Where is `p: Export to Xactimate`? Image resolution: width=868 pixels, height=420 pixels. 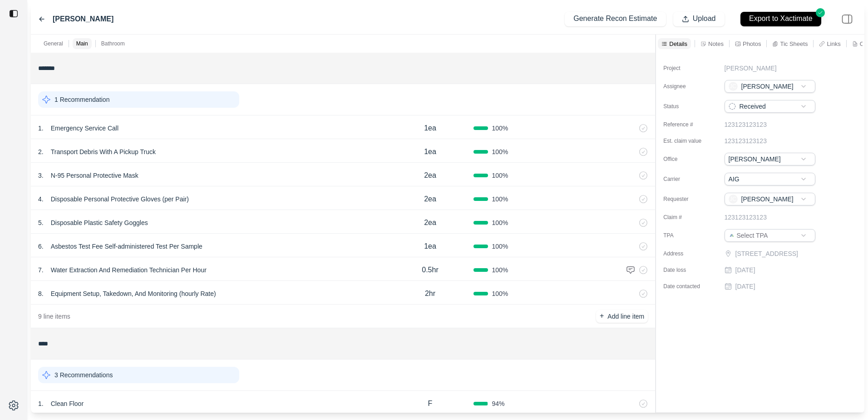
p: Export to Xactimate is located at coordinates (781, 18).